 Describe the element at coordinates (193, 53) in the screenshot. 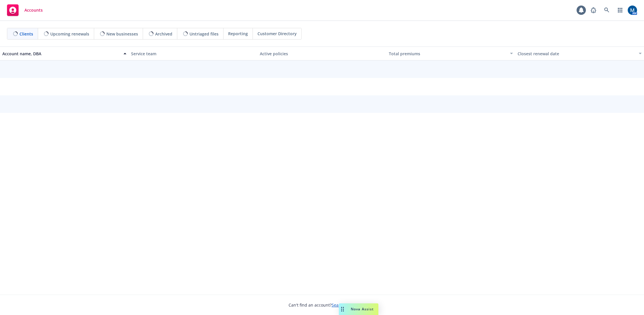

I see `div: Service team` at that location.